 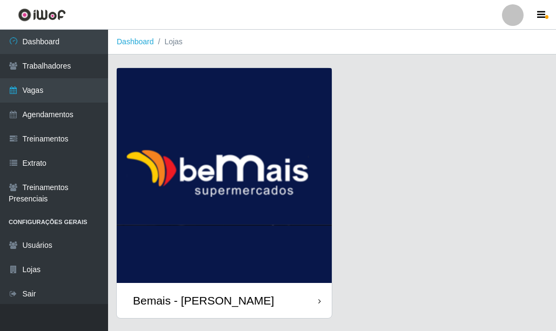 I want to click on img: cardImg, so click(x=224, y=176).